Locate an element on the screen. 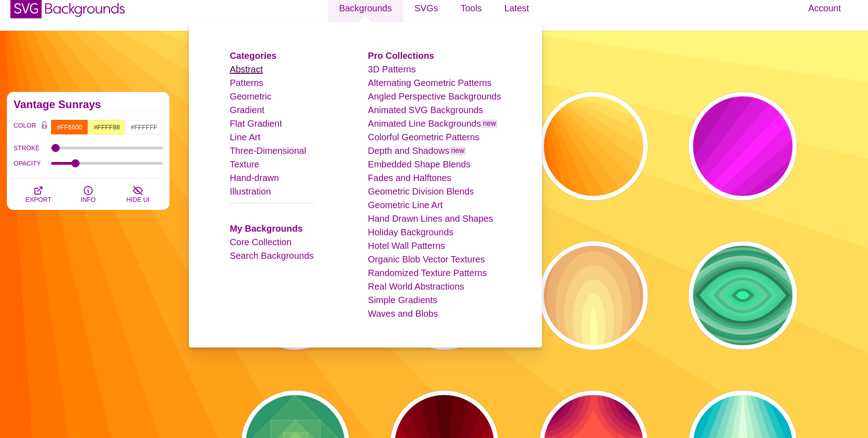 The width and height of the screenshot is (868, 438). a: Real World Abstractions is located at coordinates (416, 286).